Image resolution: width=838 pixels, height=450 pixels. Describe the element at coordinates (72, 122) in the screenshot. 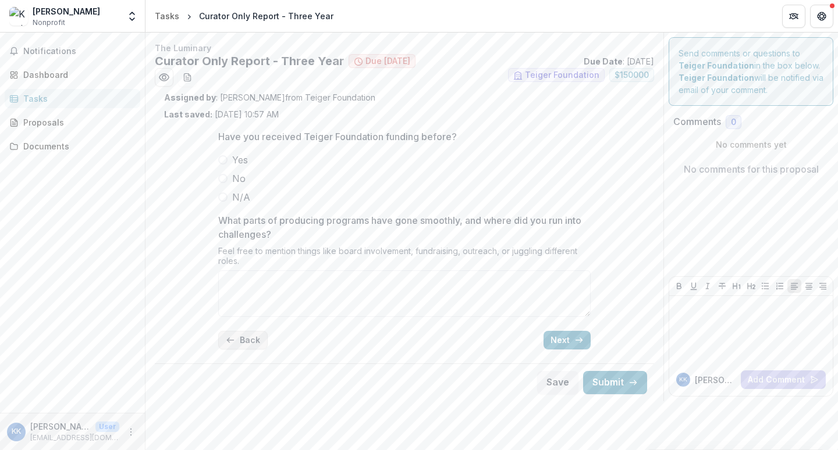

I see `a: Proposals` at that location.